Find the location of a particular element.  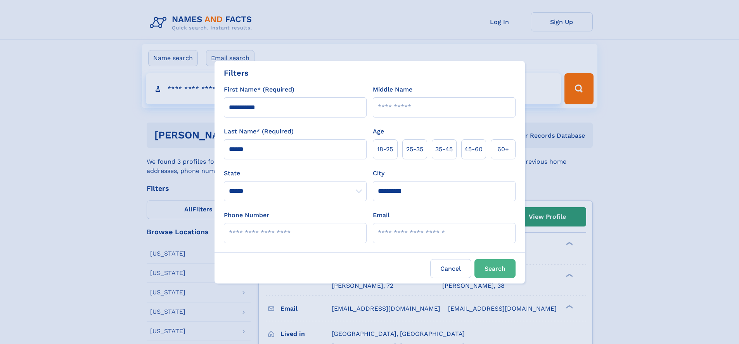

label: Phone Number is located at coordinates (246, 215).